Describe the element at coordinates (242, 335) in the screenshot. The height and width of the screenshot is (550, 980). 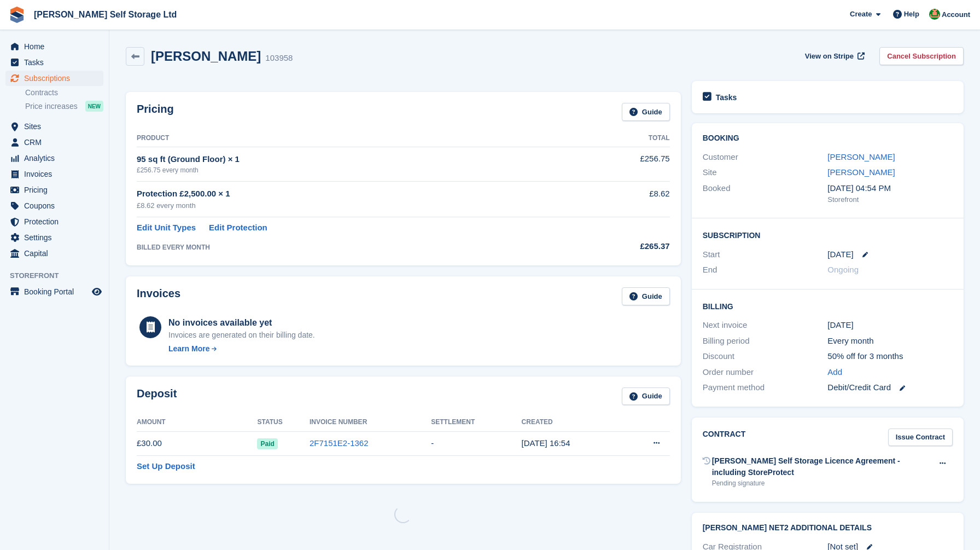
I see `div: Invoices are generated on their billing date.` at that location.